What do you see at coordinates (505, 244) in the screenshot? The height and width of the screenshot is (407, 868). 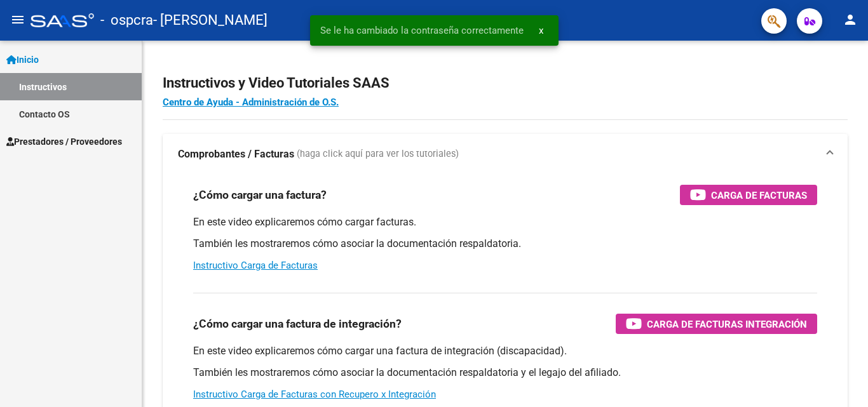 I see `p: También les mostraremos cómo asociar la documentación respaldatoria.` at bounding box center [505, 244].